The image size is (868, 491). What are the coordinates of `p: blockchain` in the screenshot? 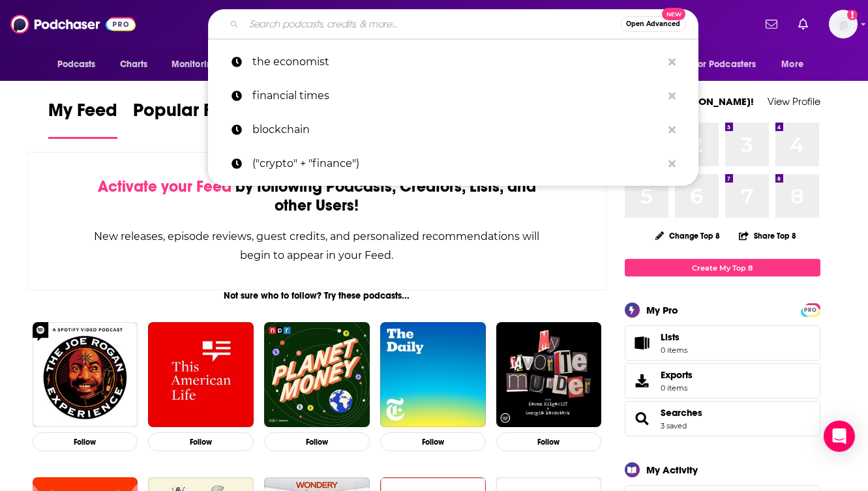 It's located at (457, 130).